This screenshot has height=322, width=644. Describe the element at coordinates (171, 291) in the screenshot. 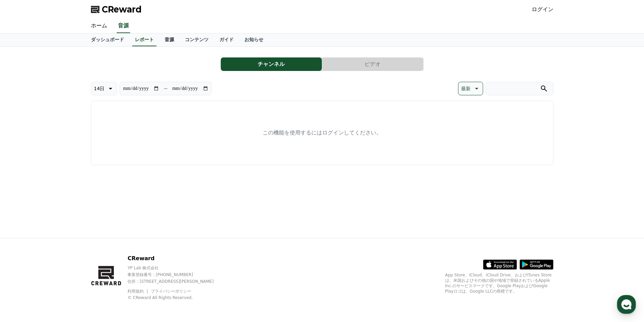

I see `a: プライバシーポリシー` at that location.